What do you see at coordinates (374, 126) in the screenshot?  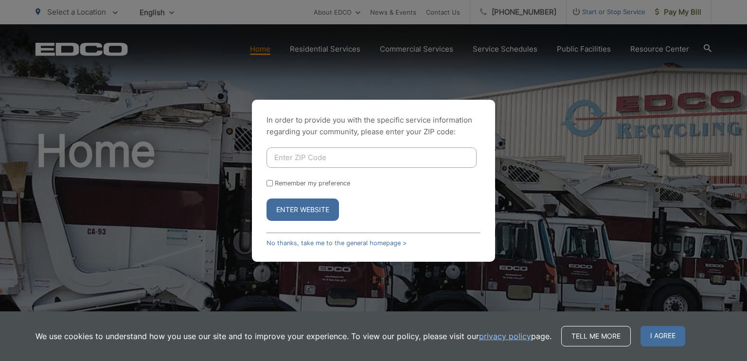 I see `p: In order to provide you with the specific service information regarding your community, please en...` at bounding box center [374, 126].